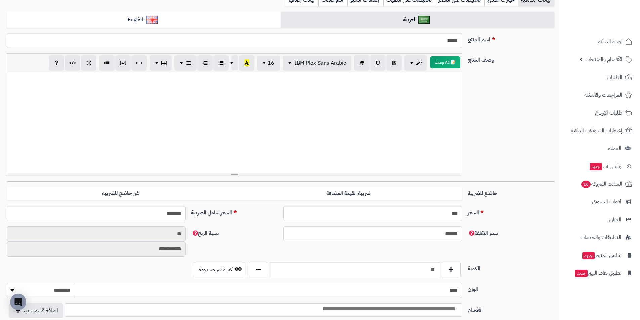  What do you see at coordinates (606, 202) in the screenshot?
I see `span: أدوات التسويق` at bounding box center [606, 202].